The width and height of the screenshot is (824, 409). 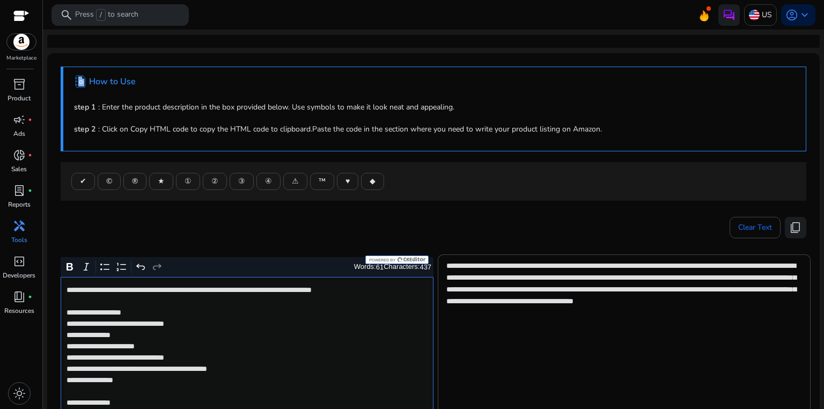 What do you see at coordinates (19, 240) in the screenshot?
I see `p: Tools` at bounding box center [19, 240].